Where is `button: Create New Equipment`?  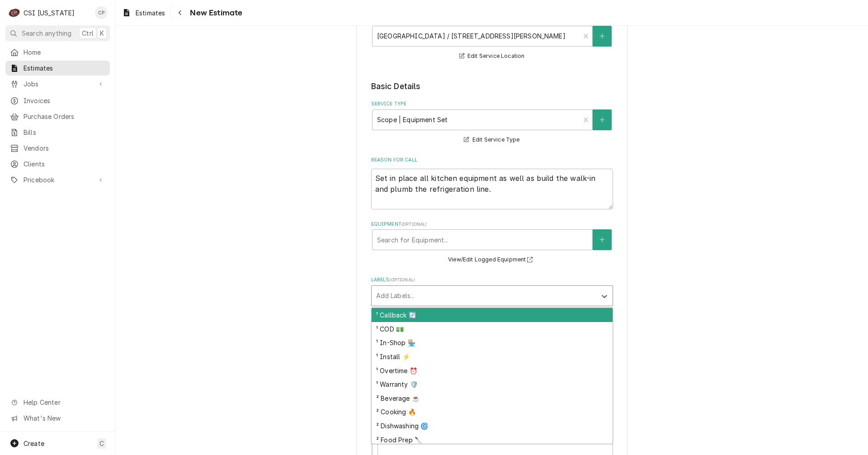
button: Create New Equipment is located at coordinates (603, 240).